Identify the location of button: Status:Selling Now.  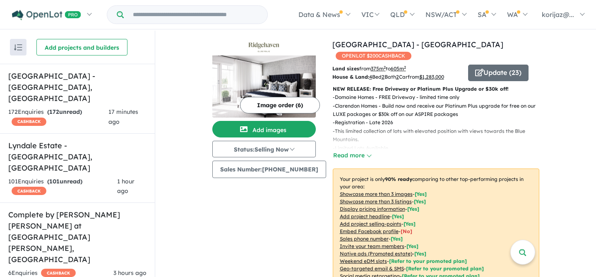
(264, 149).